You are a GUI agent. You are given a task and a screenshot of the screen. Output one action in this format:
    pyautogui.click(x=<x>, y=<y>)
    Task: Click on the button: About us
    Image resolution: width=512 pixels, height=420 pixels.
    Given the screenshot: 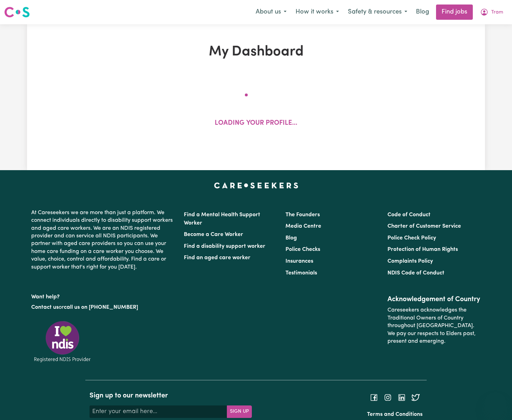 What is the action you would take?
    pyautogui.click(x=271, y=12)
    